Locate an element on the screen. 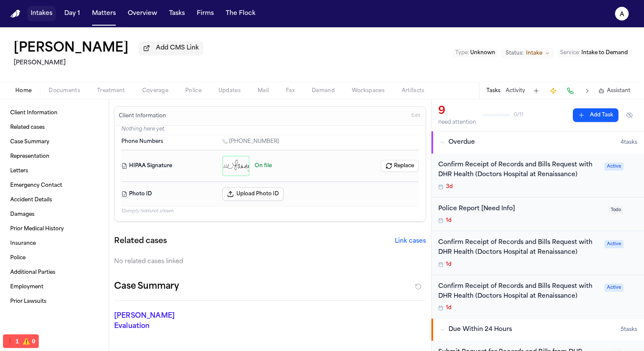 Image resolution: width=644 pixels, height=351 pixels. button: Overdue4tasks is located at coordinates (538, 143).